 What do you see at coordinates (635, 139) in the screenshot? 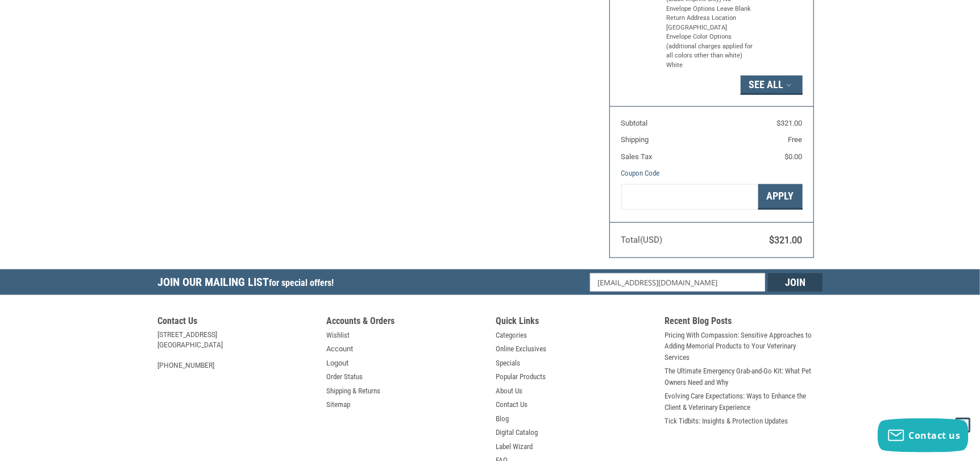
I see `span: Shipping` at bounding box center [635, 139].